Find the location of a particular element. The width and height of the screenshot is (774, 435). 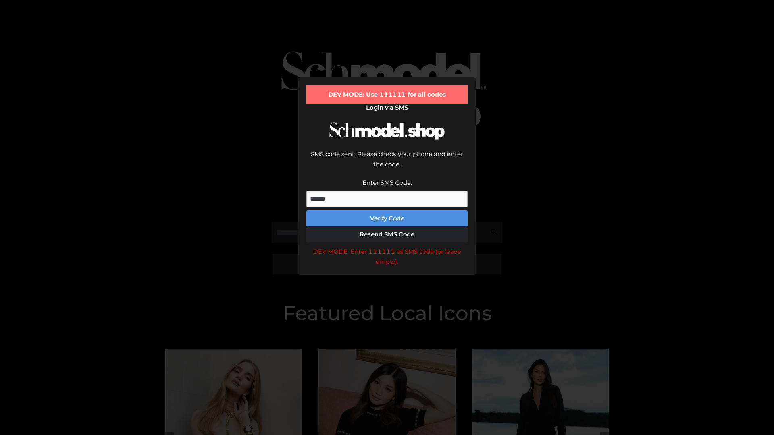

button: Resend SMS Code is located at coordinates (387, 235).